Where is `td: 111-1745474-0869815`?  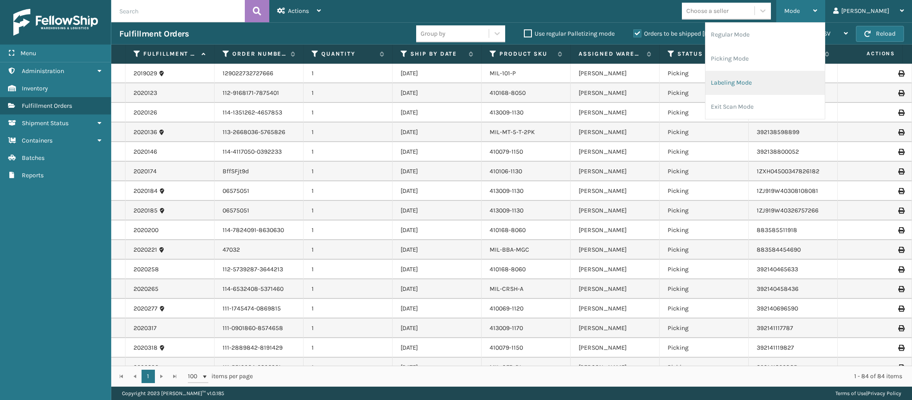 td: 111-1745474-0869815 is located at coordinates (259, 309).